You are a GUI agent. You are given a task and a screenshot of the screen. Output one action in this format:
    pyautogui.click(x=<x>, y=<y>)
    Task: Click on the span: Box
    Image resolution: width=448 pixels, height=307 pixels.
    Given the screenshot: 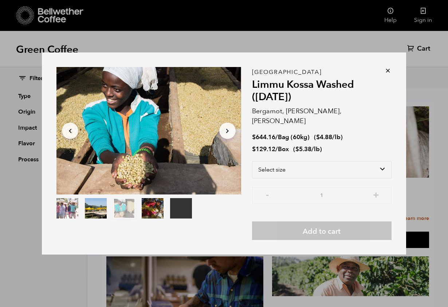 What is the action you would take?
    pyautogui.click(x=283, y=149)
    